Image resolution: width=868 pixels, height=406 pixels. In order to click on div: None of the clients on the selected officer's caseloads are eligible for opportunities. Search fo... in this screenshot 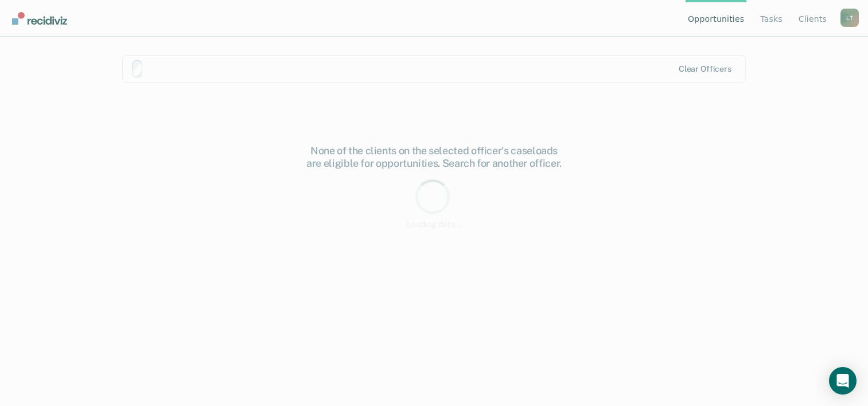, I will do `click(434, 157)`.